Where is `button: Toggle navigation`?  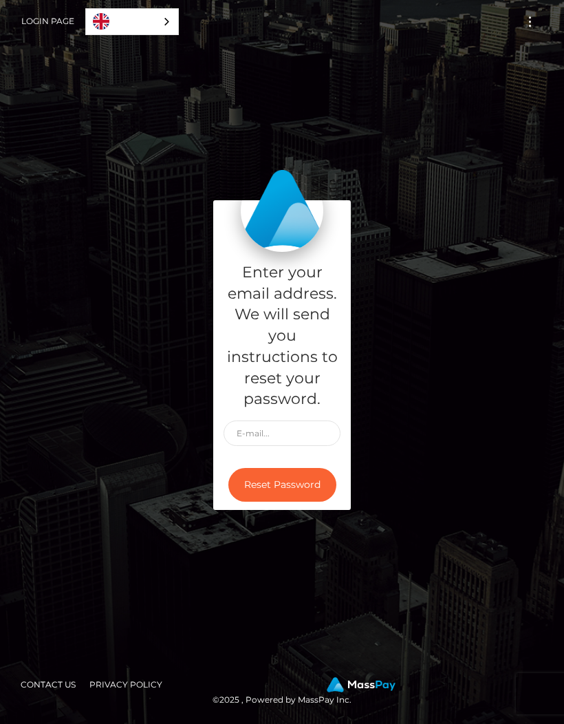
button: Toggle navigation is located at coordinates (530, 21).